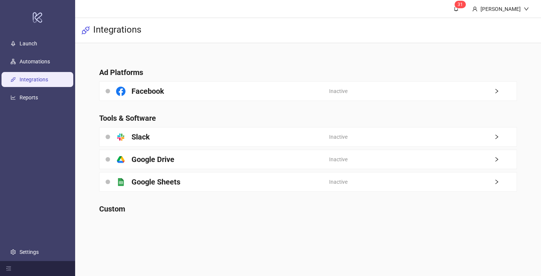  I want to click on span: menu-fold, so click(9, 269).